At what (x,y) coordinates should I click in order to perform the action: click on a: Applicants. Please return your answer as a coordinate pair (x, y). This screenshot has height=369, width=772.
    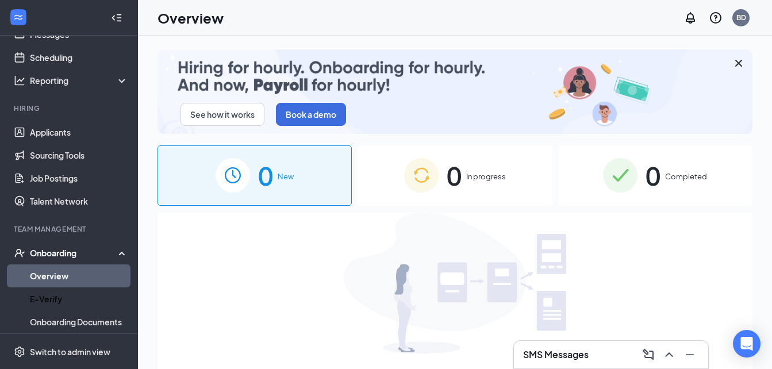
    Looking at the image, I should click on (79, 132).